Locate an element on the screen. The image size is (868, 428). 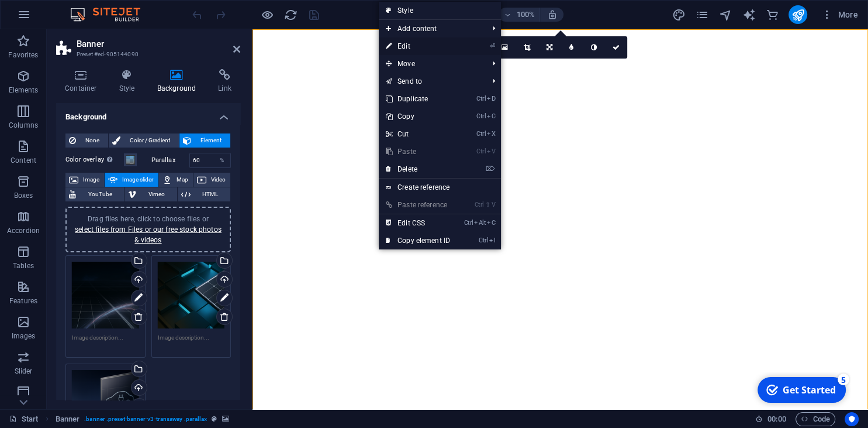
a: CtrlICopy element ID is located at coordinates (418, 241).